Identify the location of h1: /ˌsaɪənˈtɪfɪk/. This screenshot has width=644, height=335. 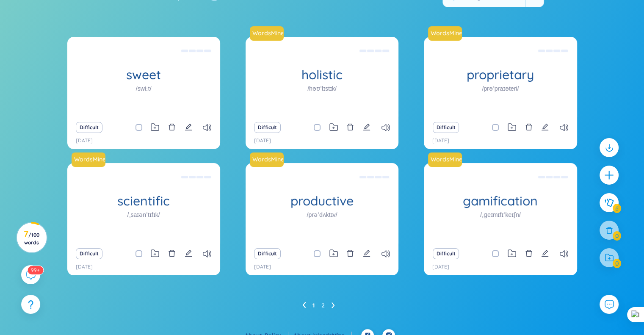
(143, 215).